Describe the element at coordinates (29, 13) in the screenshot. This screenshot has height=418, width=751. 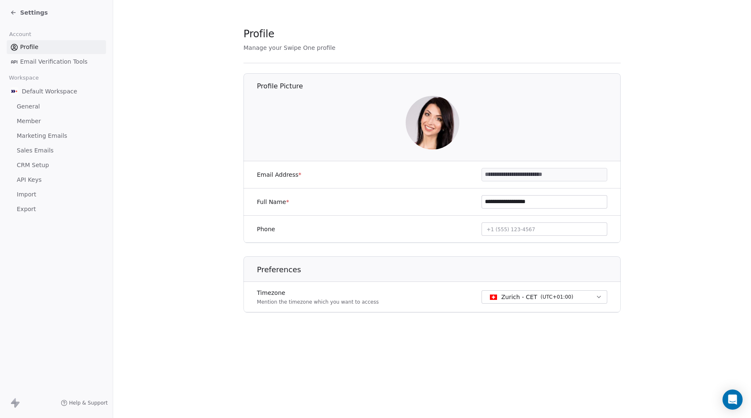
I see `a: Settings` at that location.